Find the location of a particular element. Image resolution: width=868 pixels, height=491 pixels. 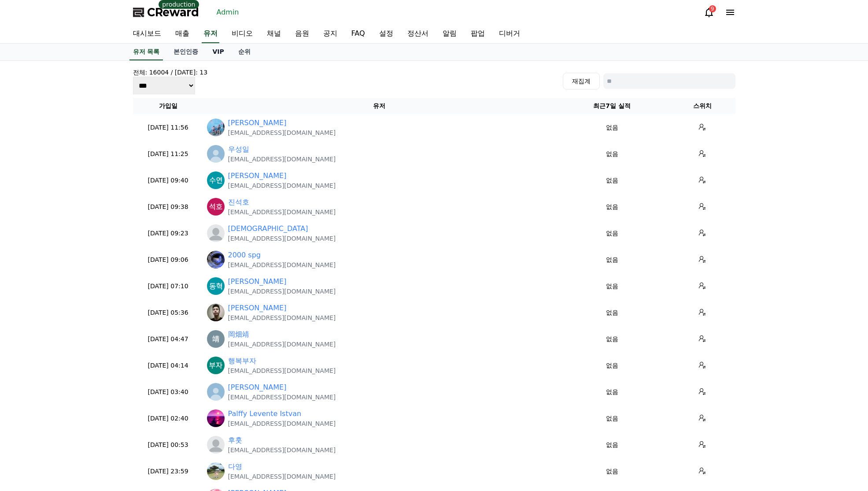

th: 스위치 is located at coordinates (702, 106).